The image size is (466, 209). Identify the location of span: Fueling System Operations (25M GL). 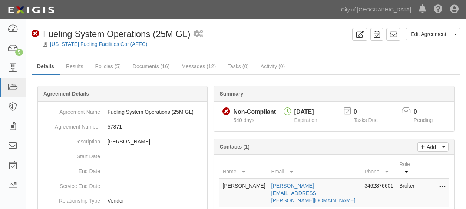
(117, 34).